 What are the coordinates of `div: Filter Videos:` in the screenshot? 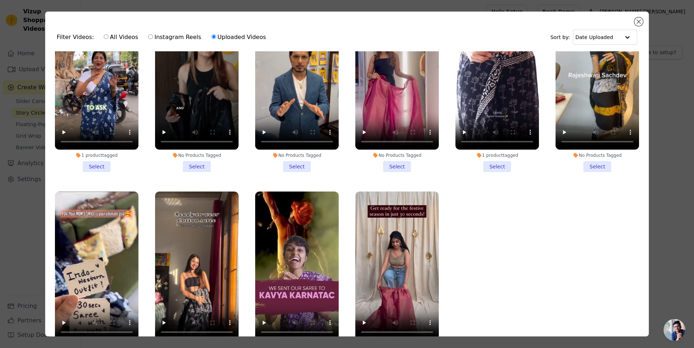 It's located at (163, 37).